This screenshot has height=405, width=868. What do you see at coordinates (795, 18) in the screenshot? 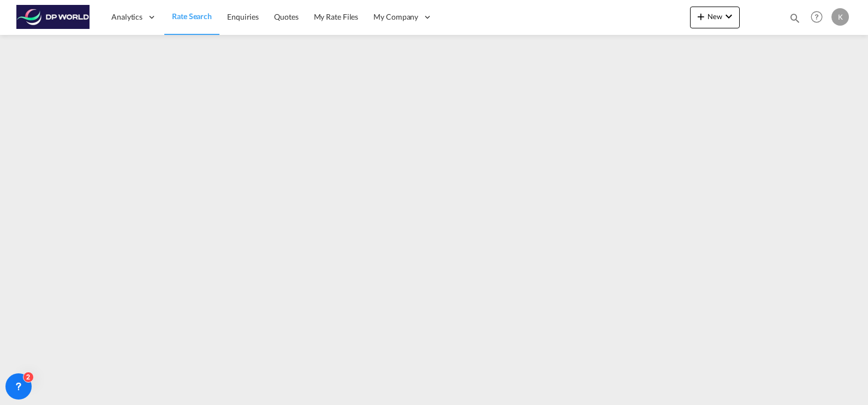
I see `md-icon: icon-magnify` at bounding box center [795, 18].